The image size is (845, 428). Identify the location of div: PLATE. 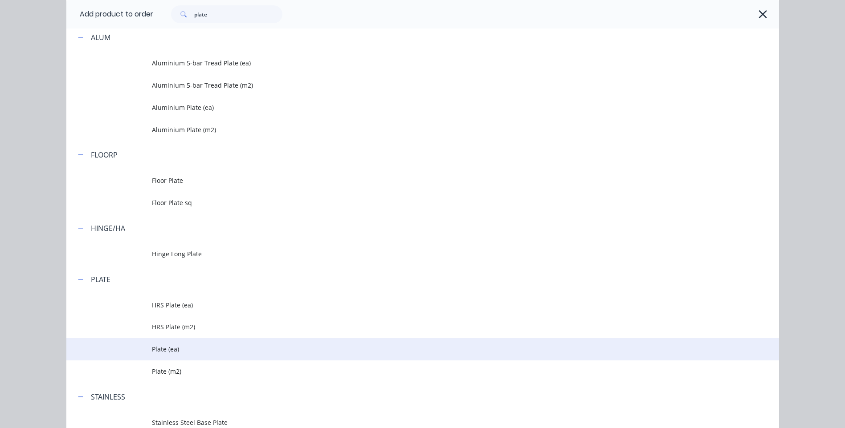
(101, 280).